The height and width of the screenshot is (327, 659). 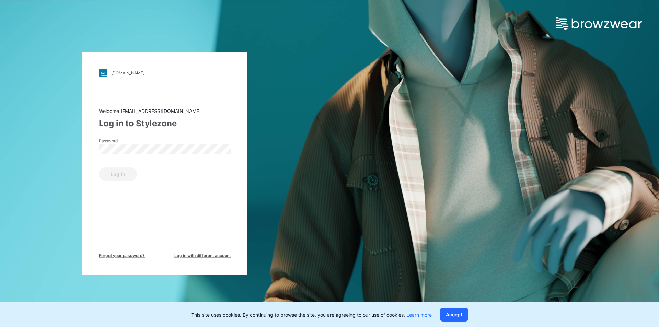 I want to click on label: Password, so click(x=123, y=141).